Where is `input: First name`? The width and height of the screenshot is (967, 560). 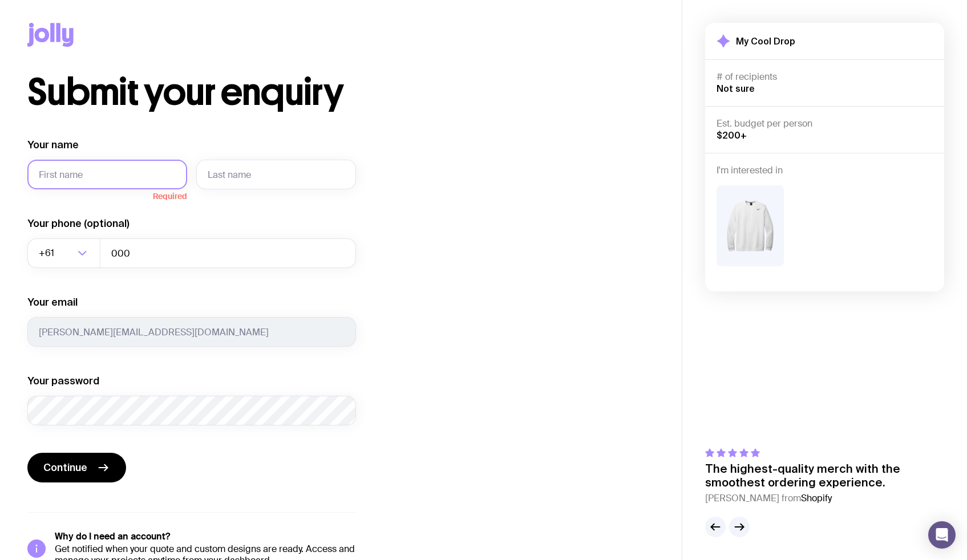
input: First name is located at coordinates (107, 175).